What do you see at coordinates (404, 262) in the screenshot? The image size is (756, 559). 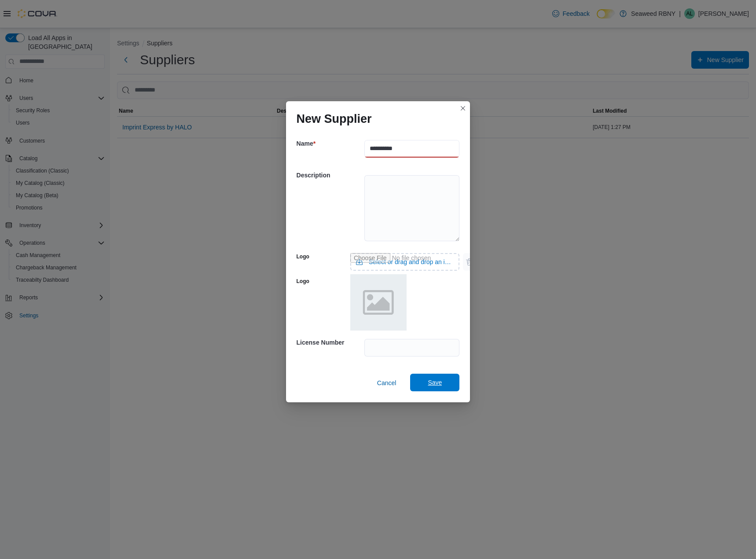 I see `input: Use aria labels when no actual label is in use` at bounding box center [404, 262].